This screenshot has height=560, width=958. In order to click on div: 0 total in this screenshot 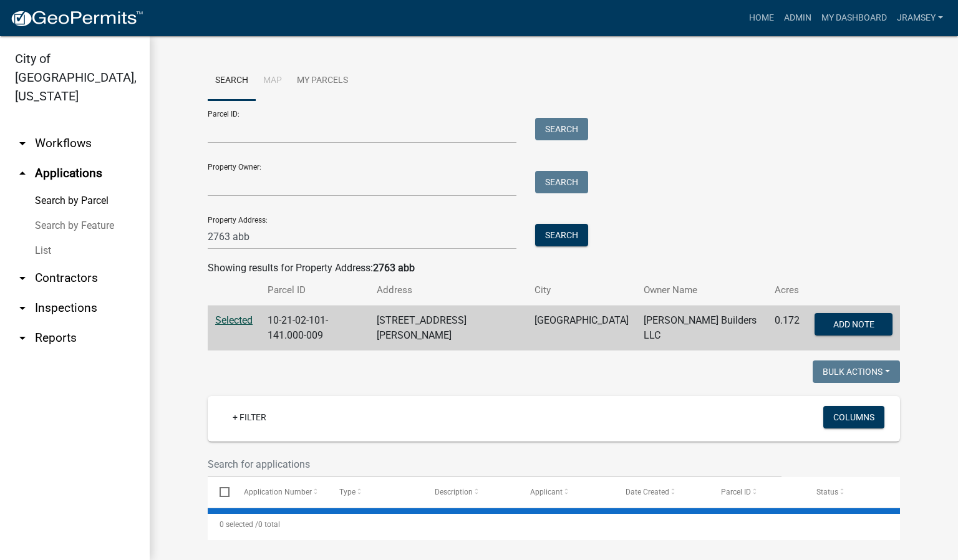, I will do `click(554, 524)`.